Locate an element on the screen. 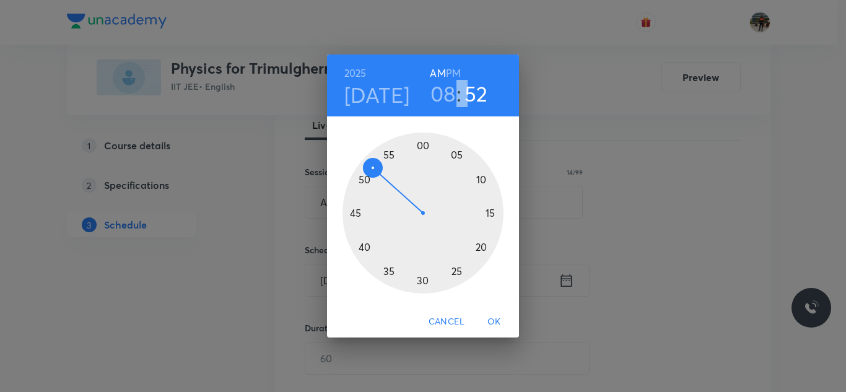 Image resolution: width=846 pixels, height=392 pixels. h6: 2025 is located at coordinates (356, 73).